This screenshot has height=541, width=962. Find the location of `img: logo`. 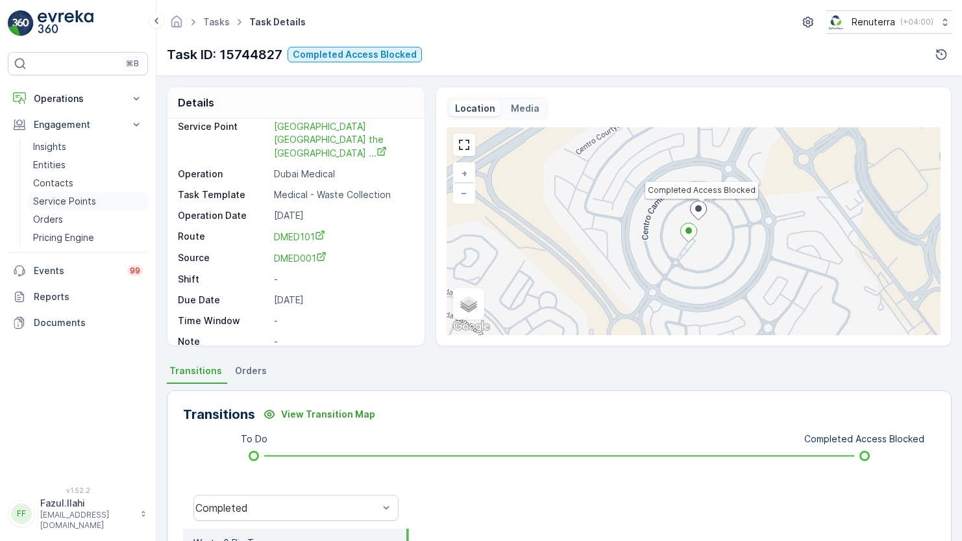

img: logo is located at coordinates (21, 23).